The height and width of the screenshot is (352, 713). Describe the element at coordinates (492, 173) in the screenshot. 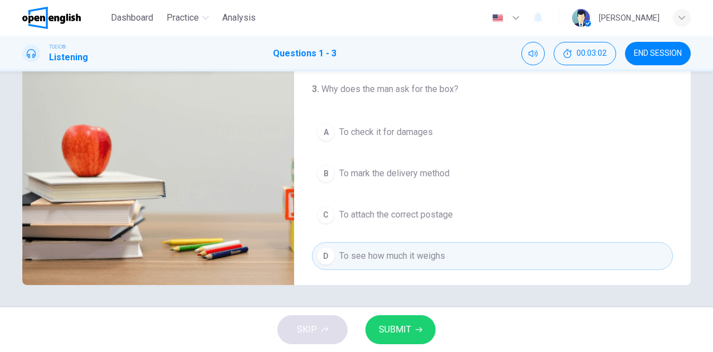

I see `button: BTo mark the delivery method` at that location.